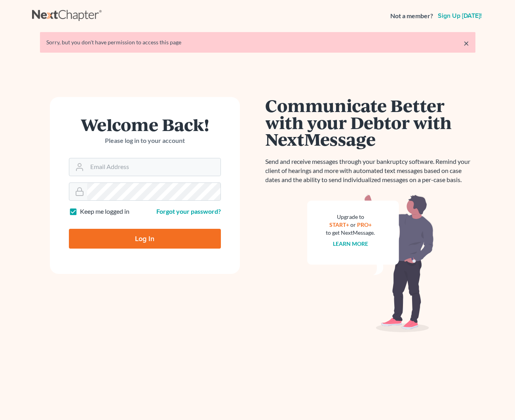 The width and height of the screenshot is (515, 420). What do you see at coordinates (188, 211) in the screenshot?
I see `a: Forgot your password?` at bounding box center [188, 211].